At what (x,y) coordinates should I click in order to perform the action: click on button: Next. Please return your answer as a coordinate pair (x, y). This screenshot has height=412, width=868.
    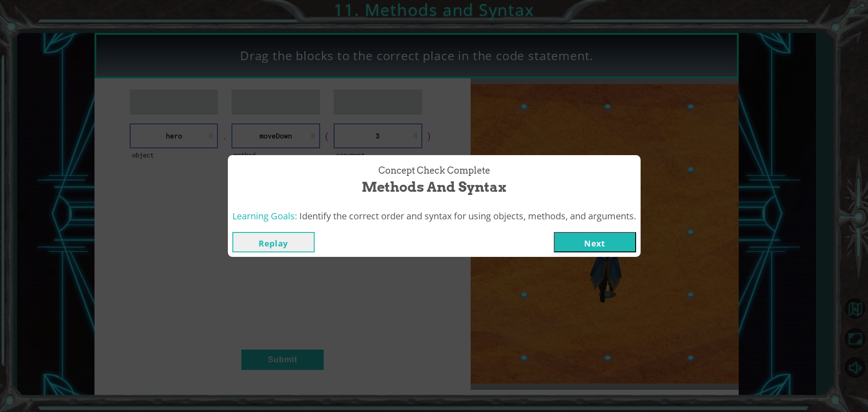
    Looking at the image, I should click on (595, 242).